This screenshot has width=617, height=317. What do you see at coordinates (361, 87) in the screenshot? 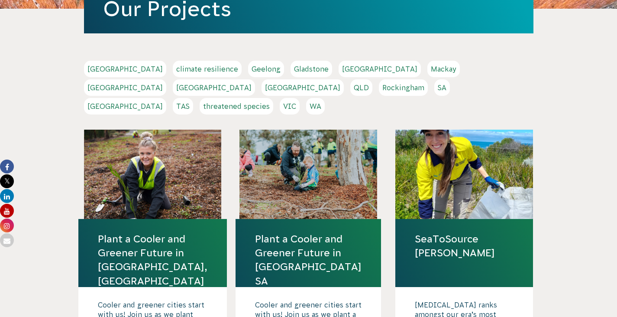
I see `a: QLD` at bounding box center [361, 87].